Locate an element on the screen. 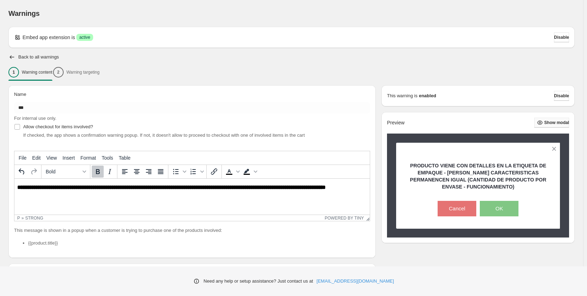 The image size is (587, 296). span: Show modal is located at coordinates (557, 122).